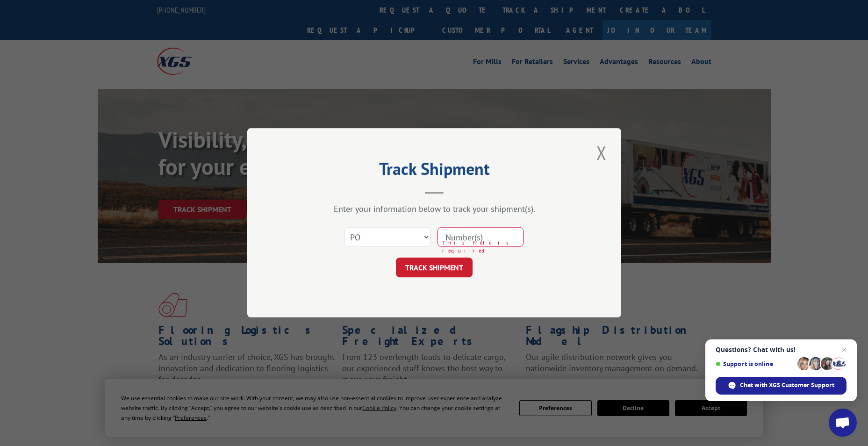  What do you see at coordinates (434, 209) in the screenshot?
I see `div: Enter your information below to track your shipment(s).` at bounding box center [434, 209].